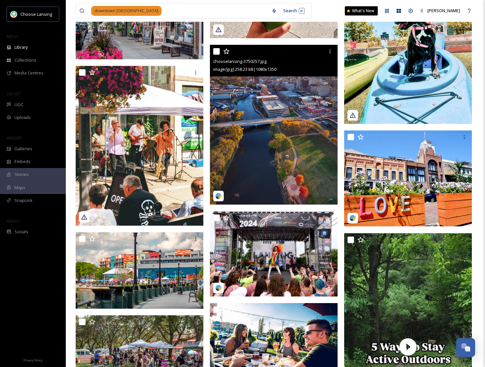  What do you see at coordinates (362, 11) in the screenshot?
I see `a: What's New` at bounding box center [362, 11].